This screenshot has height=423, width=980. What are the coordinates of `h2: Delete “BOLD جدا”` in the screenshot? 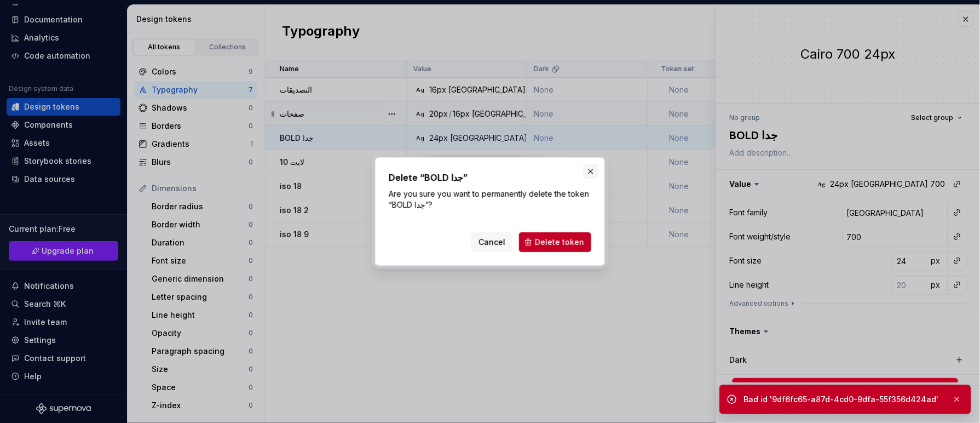 It's located at (490, 177).